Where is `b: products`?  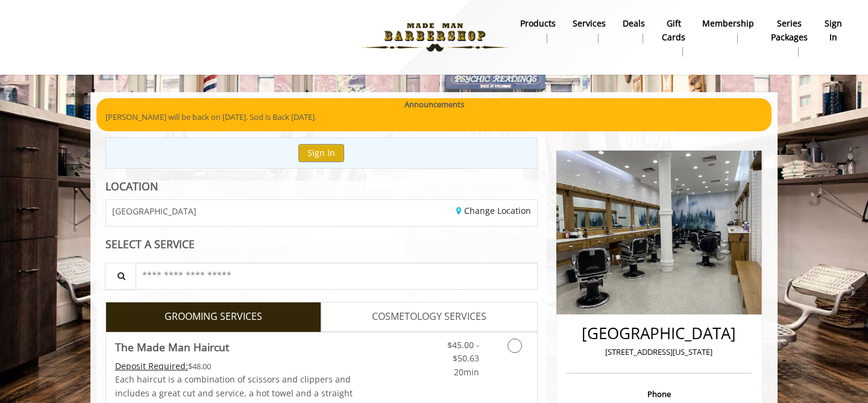
b: products is located at coordinates (538, 23).